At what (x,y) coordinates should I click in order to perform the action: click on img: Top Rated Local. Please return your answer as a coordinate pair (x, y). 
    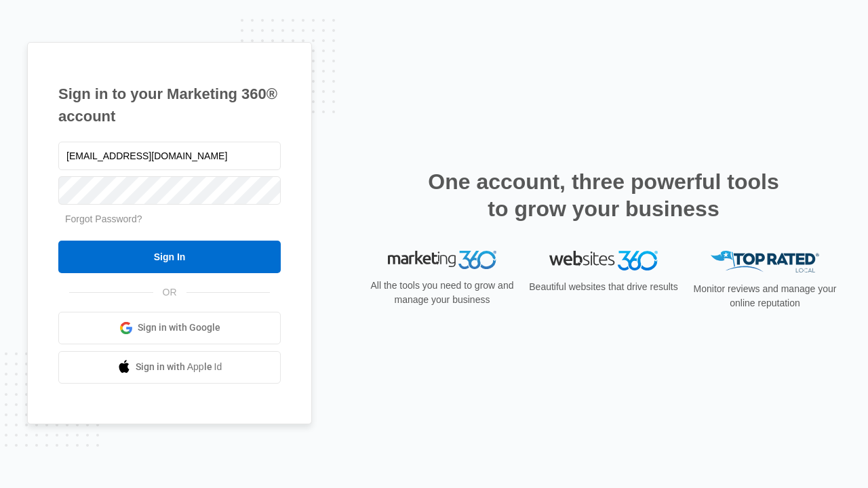
    Looking at the image, I should click on (765, 262).